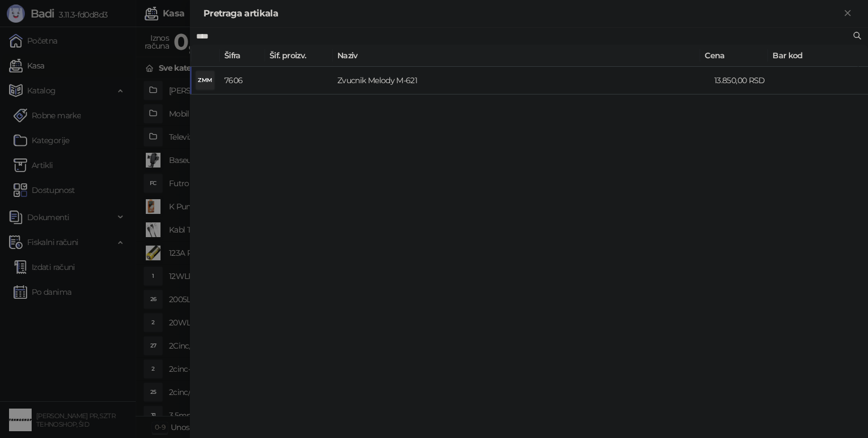  What do you see at coordinates (516, 56) in the screenshot?
I see `th: Naziv` at bounding box center [516, 56].